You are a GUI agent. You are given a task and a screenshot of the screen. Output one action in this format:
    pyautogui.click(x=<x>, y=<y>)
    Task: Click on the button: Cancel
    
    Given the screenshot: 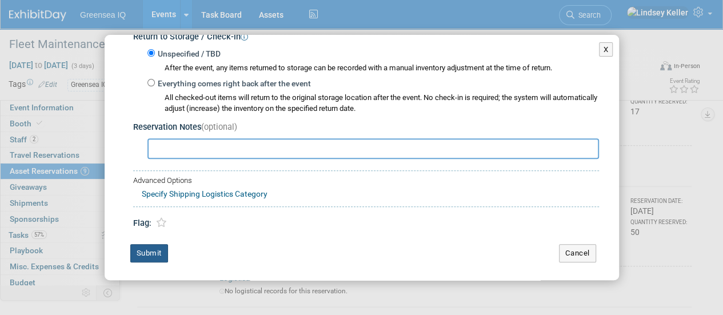 What is the action you would take?
    pyautogui.click(x=577, y=253)
    